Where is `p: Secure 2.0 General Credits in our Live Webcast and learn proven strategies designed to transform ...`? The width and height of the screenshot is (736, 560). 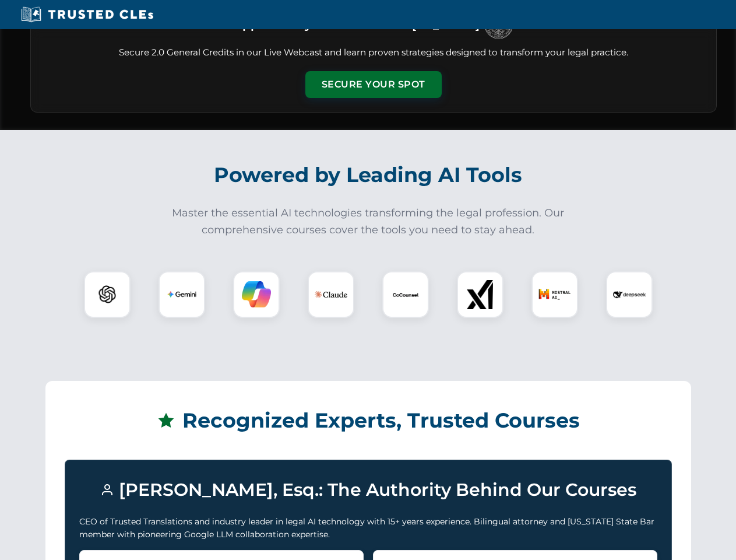 p: Secure 2.0 General Credits in our Live Webcast and learn proven strategies designed to transform ... is located at coordinates (374, 53).